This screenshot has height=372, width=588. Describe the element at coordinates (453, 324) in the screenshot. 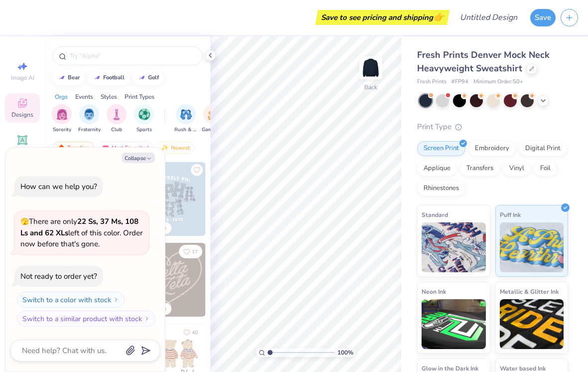

I see `img: Neon Ink` at that location.